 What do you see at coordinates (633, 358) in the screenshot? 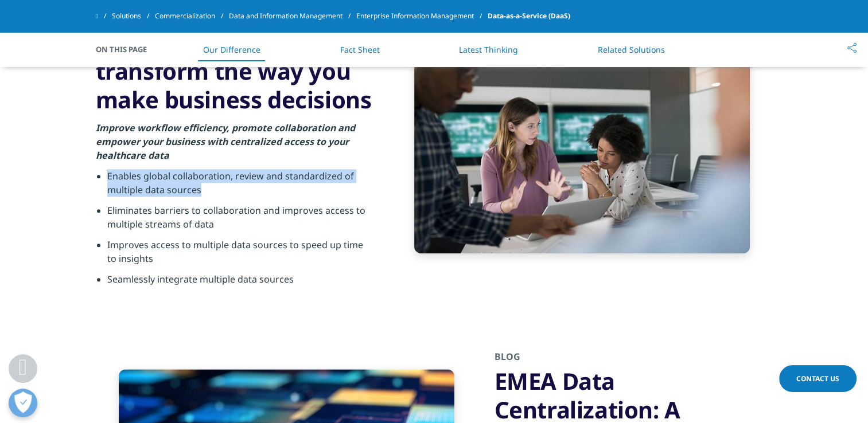
I see `h2: BLOG` at bounding box center [633, 358].